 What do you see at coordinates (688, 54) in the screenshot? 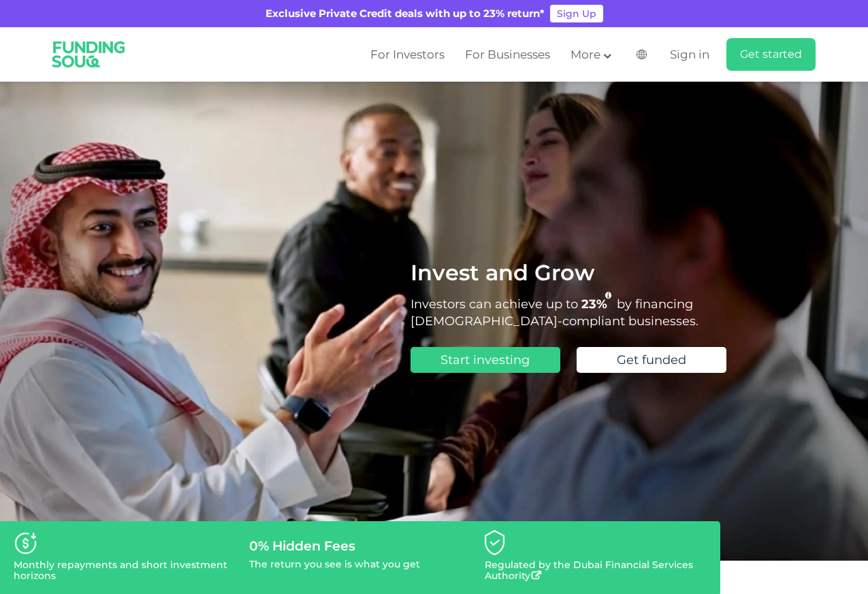
I see `a: Sign in` at bounding box center [688, 54].